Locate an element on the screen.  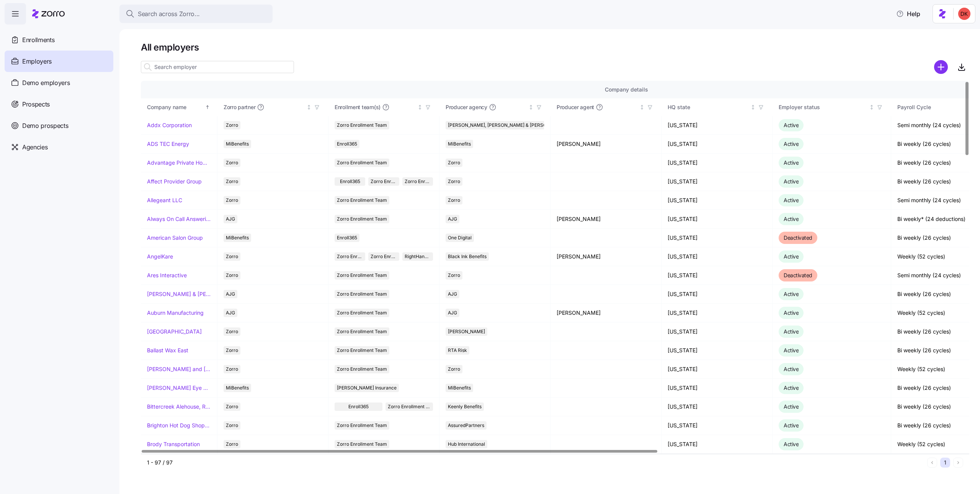
span: Employers is located at coordinates (37, 62).